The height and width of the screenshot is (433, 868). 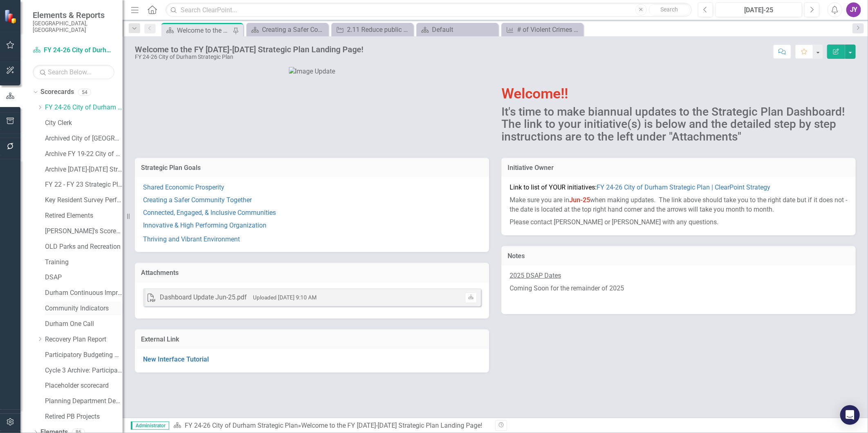 I want to click on h3: Attachments, so click(x=312, y=273).